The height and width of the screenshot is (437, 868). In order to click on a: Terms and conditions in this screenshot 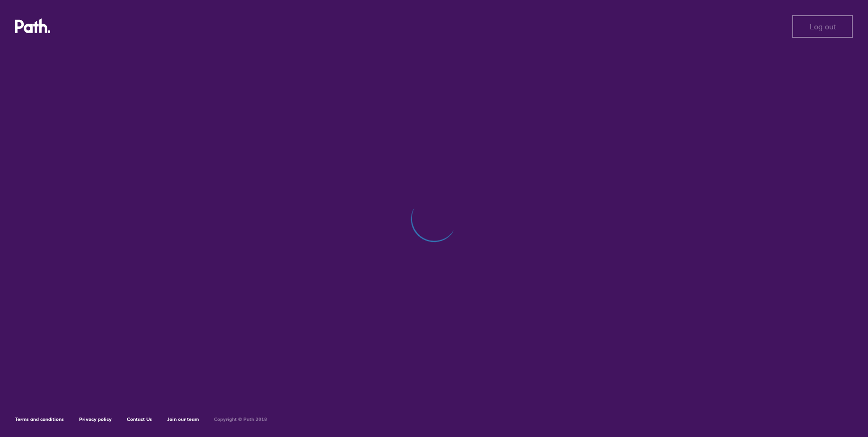, I will do `click(39, 419)`.